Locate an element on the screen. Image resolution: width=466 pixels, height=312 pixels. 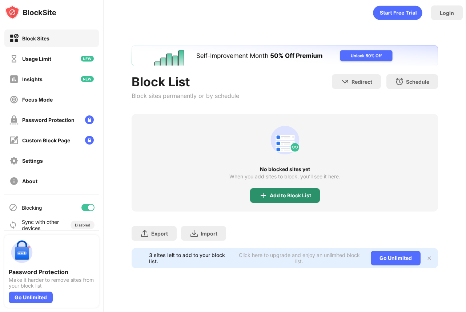
div: Schedule is located at coordinates (418, 81).